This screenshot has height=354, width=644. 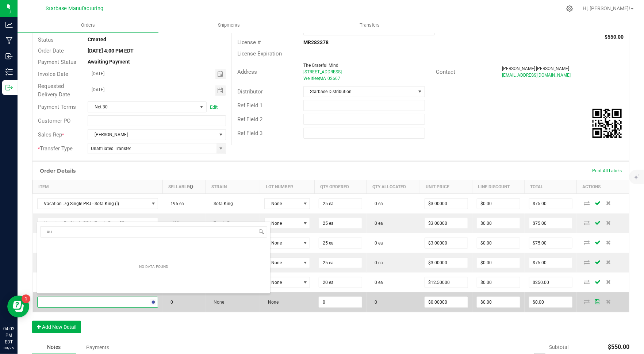 I want to click on a: Transfers, so click(x=370, y=25).